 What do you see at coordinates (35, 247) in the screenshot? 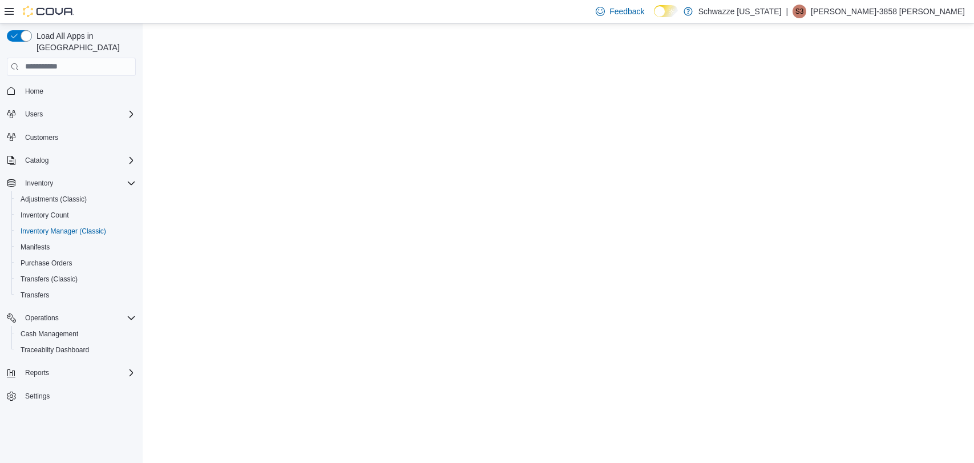
I see `a: Manifests` at bounding box center [35, 247].